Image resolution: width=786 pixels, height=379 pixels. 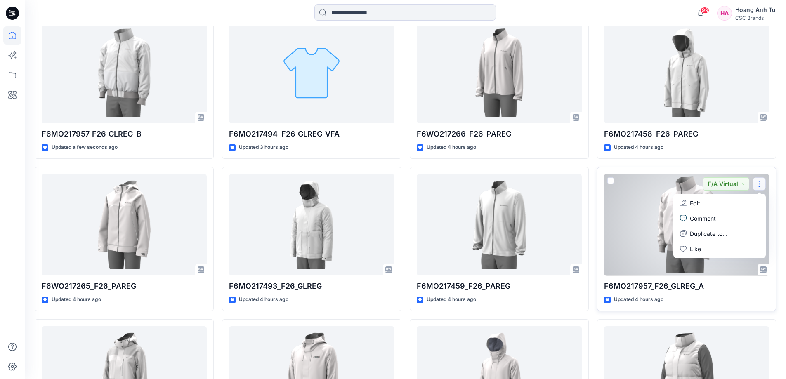 What do you see at coordinates (85, 147) in the screenshot?
I see `p: Updated a few seconds ago` at bounding box center [85, 147].